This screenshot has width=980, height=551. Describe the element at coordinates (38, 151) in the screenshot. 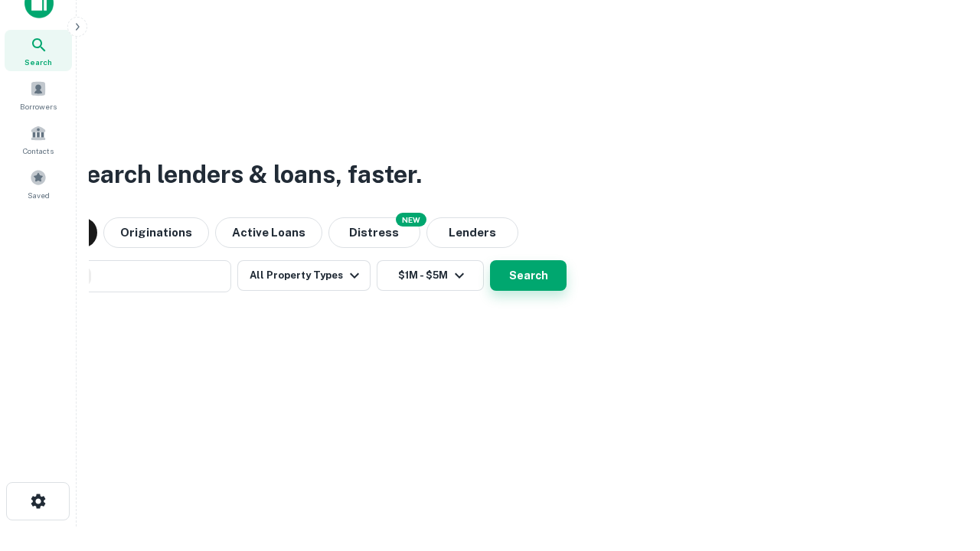

I see `span: Contacts` at that location.